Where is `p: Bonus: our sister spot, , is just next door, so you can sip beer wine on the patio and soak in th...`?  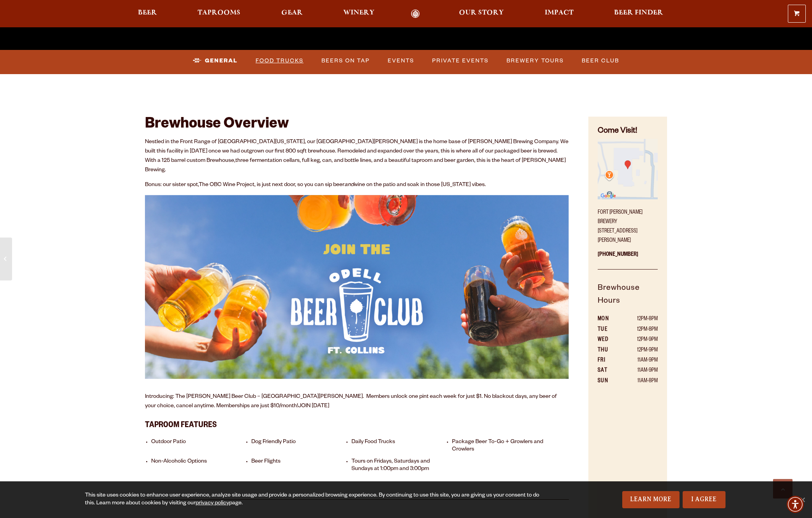
p: Bonus: our sister spot, , is just next door, so you can sip beer wine on the patio and soak in th... is located at coordinates (357, 185).